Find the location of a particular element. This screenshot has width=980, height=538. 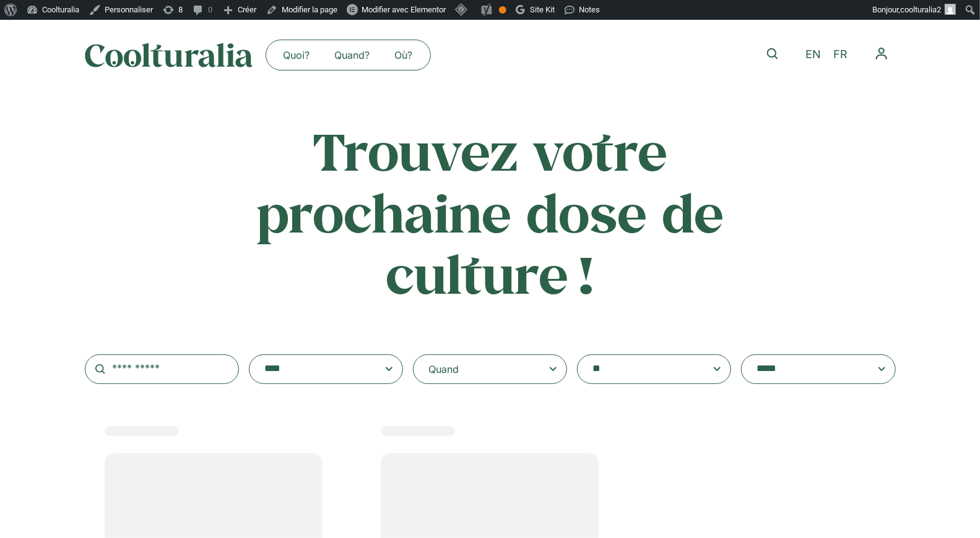

span: Modifier avec Elementor is located at coordinates (403, 9).